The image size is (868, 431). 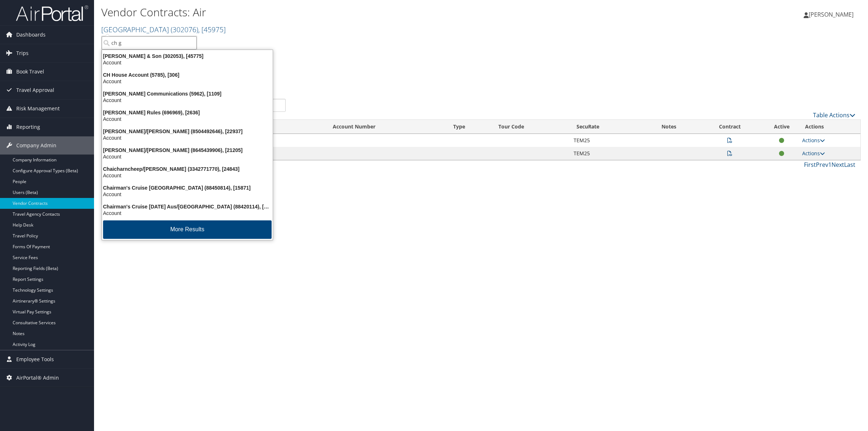 I want to click on input: Search Accounts, so click(x=149, y=43).